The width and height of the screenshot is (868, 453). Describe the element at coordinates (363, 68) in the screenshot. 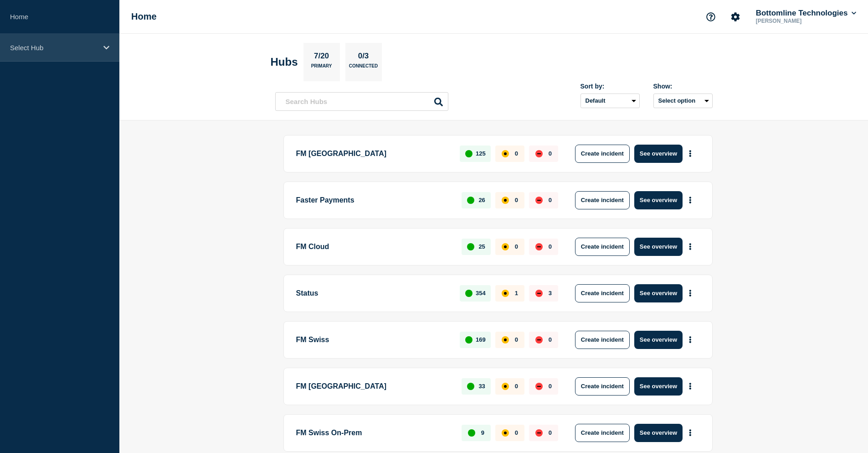

I see `p: Connected` at that location.